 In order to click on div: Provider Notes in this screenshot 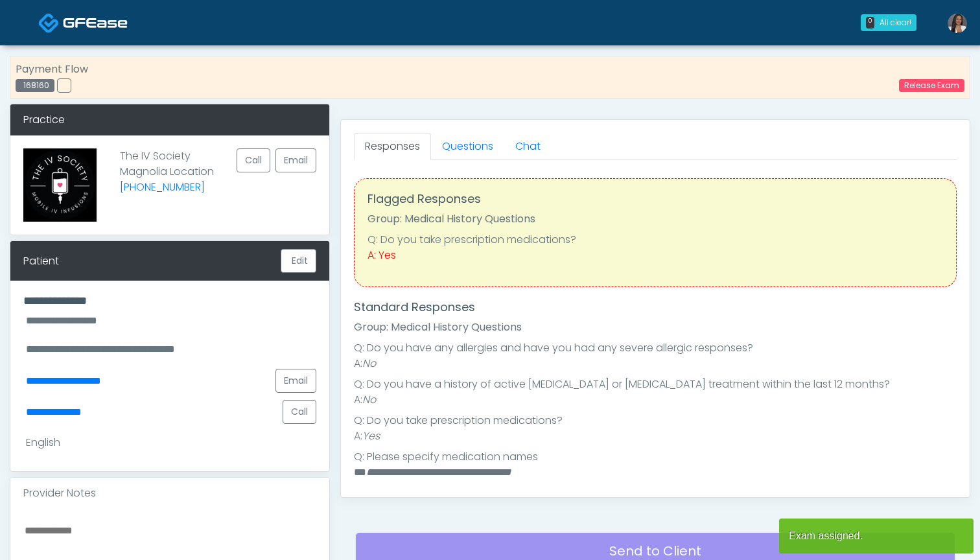, I will do `click(170, 493)`.